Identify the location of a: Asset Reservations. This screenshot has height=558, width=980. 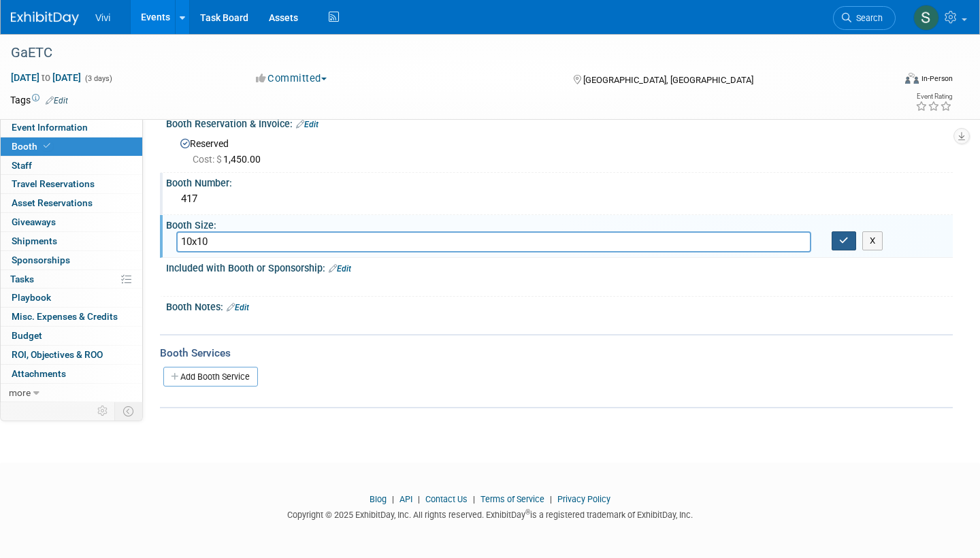
(72, 203).